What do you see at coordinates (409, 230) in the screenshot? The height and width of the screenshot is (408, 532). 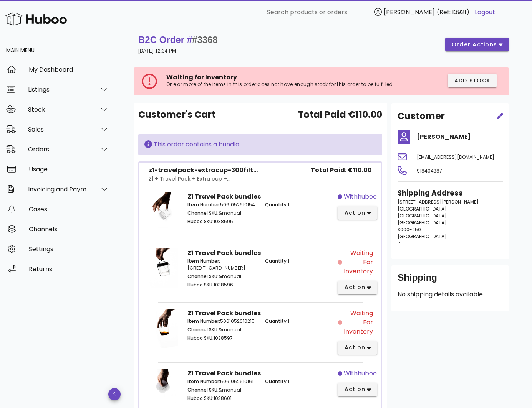 I see `span: 3000-250` at bounding box center [409, 230].